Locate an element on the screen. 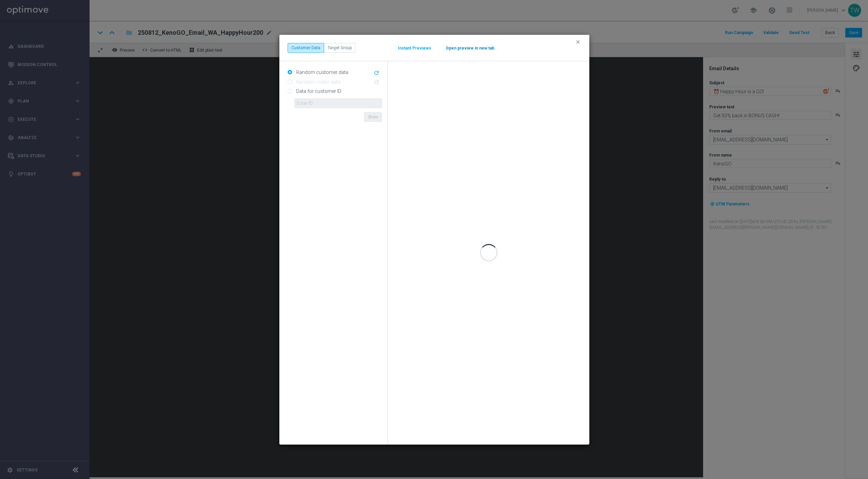 The width and height of the screenshot is (868, 479). i: refresh is located at coordinates (377, 73).